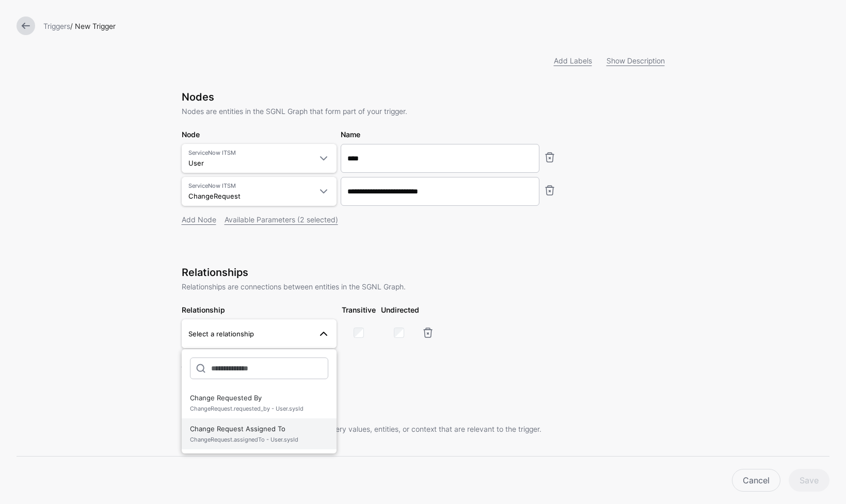 This screenshot has width=846, height=504. What do you see at coordinates (423, 97) in the screenshot?
I see `h3: Nodes` at bounding box center [423, 97].